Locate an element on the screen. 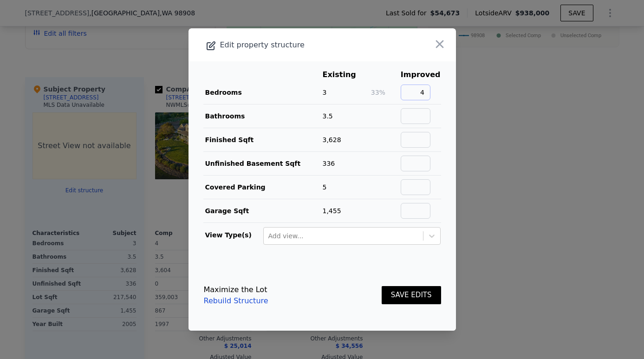 The width and height of the screenshot is (644, 359). a: Rebuild Structure is located at coordinates (236, 301).